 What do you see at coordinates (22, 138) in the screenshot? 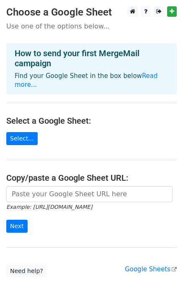
I see `a: Select...` at bounding box center [22, 138].